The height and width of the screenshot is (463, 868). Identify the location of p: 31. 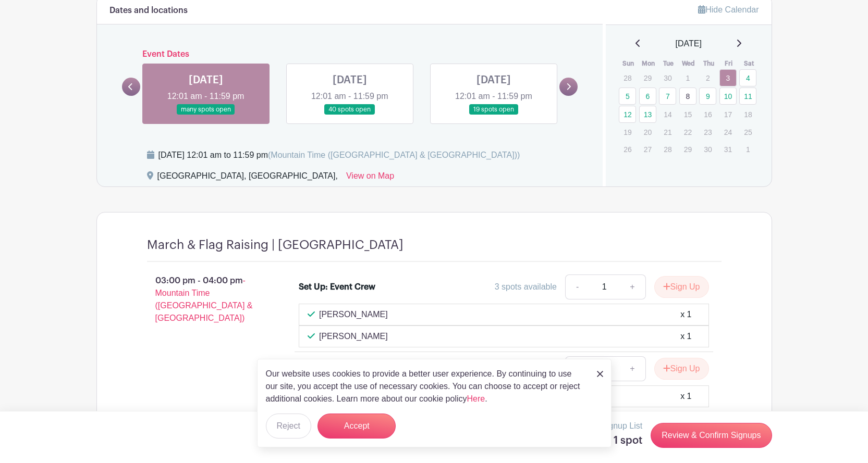
(728, 149).